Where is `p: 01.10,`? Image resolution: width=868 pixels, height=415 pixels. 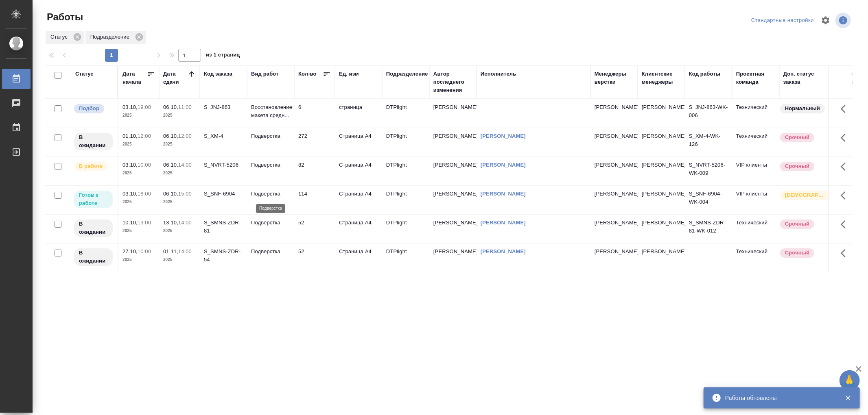 p: 01.10, is located at coordinates (129, 136).